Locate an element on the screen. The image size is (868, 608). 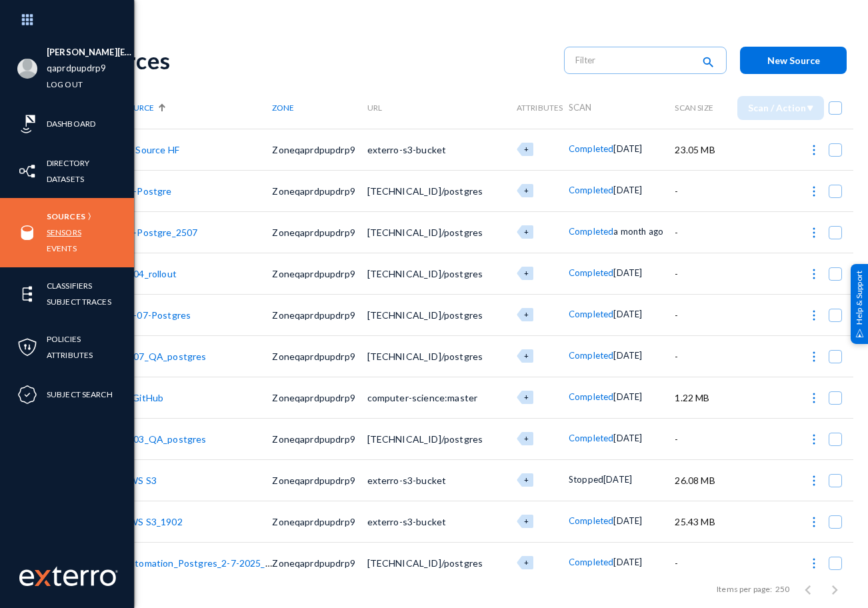
a: 1807_QA_postgres is located at coordinates (165, 356).